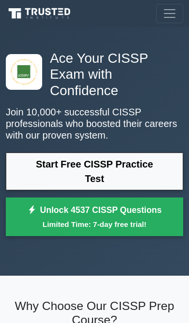  I want to click on button: Toggle navigation, so click(169, 14).